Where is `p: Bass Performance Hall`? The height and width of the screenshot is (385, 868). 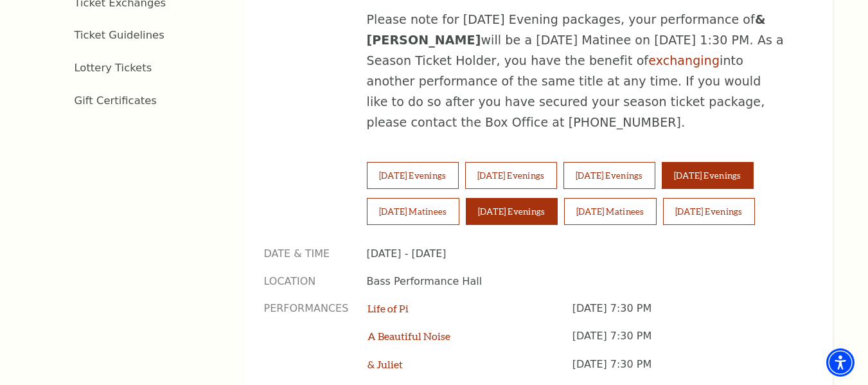
p: Bass Performance Hall is located at coordinates (580, 281).